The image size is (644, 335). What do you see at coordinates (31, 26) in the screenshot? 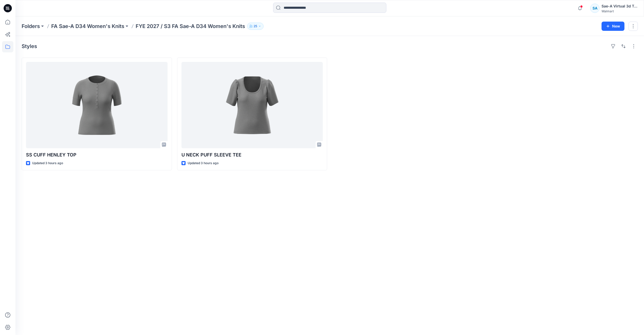
I see `p: Folders` at bounding box center [31, 26].